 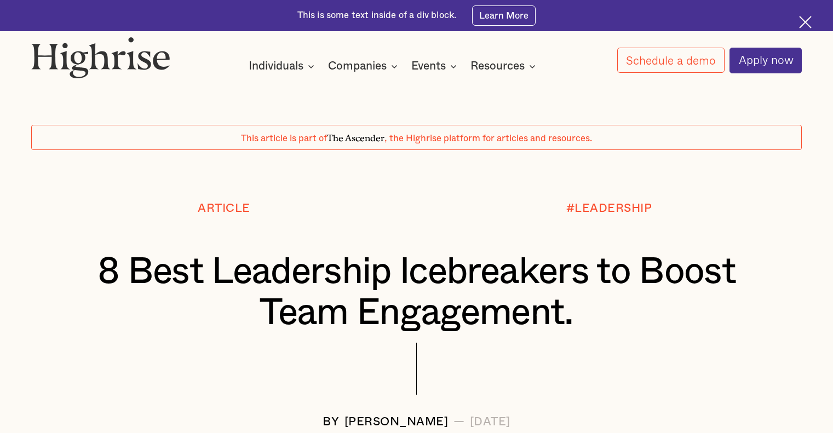 I want to click on a: Schedule a demo, so click(x=671, y=60).